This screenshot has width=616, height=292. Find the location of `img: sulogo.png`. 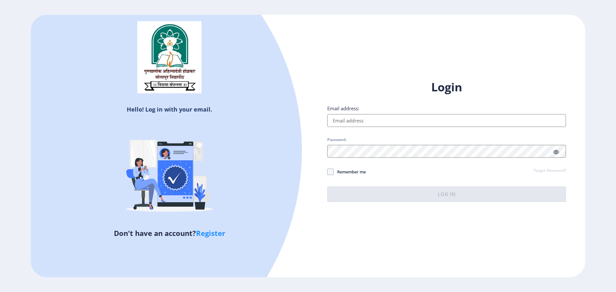

img: sulogo.png is located at coordinates (169, 57).